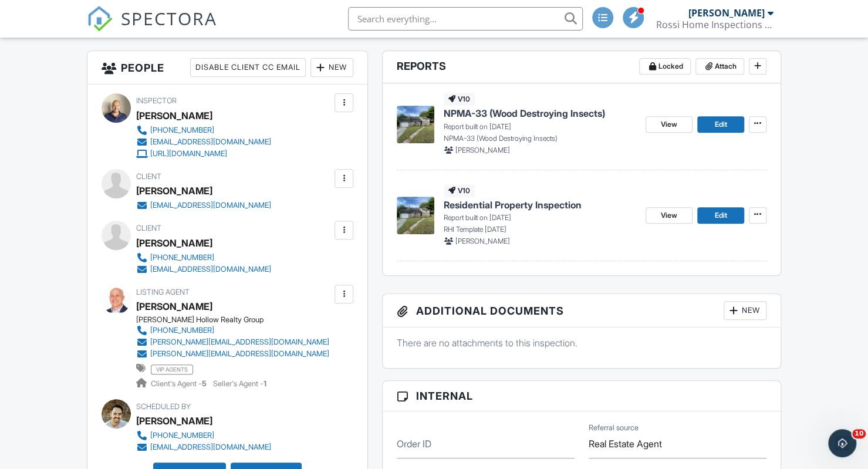 The width and height of the screenshot is (868, 469). What do you see at coordinates (858, 434) in the screenshot?
I see `span: 10` at bounding box center [858, 434].